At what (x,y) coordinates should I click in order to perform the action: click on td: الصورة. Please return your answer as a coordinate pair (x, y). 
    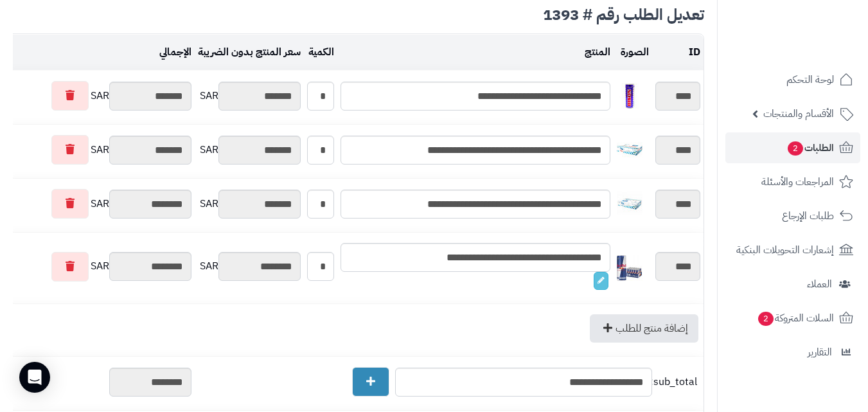
    Looking at the image, I should click on (633, 52).